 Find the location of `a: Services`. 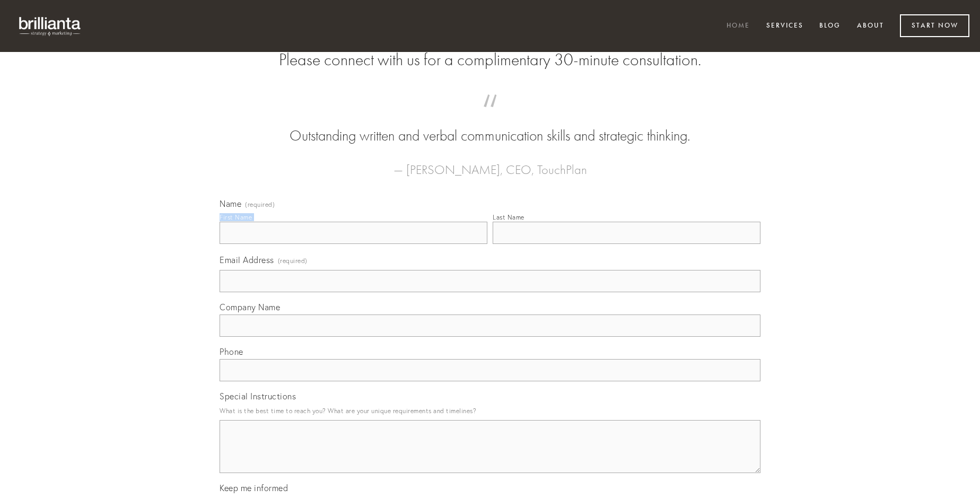

a: Services is located at coordinates (785, 26).